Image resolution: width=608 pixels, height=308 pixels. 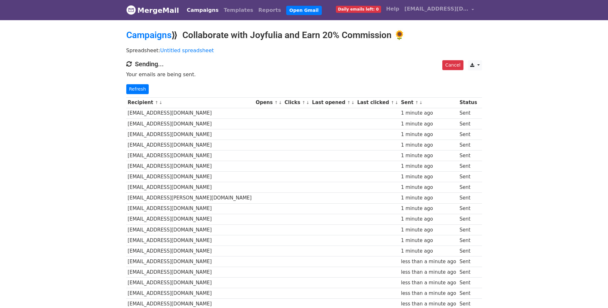 What do you see at coordinates (452, 65) in the screenshot?
I see `a: Cancel` at bounding box center [452, 65].